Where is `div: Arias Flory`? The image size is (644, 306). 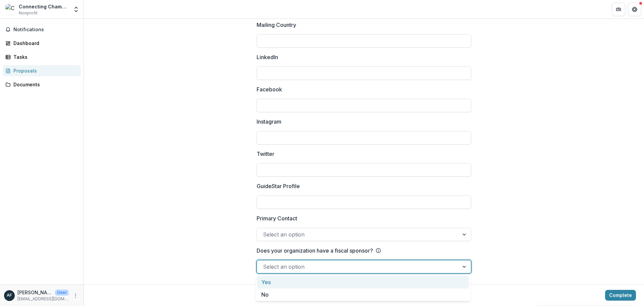
div: Arias Flory is located at coordinates (9, 295).